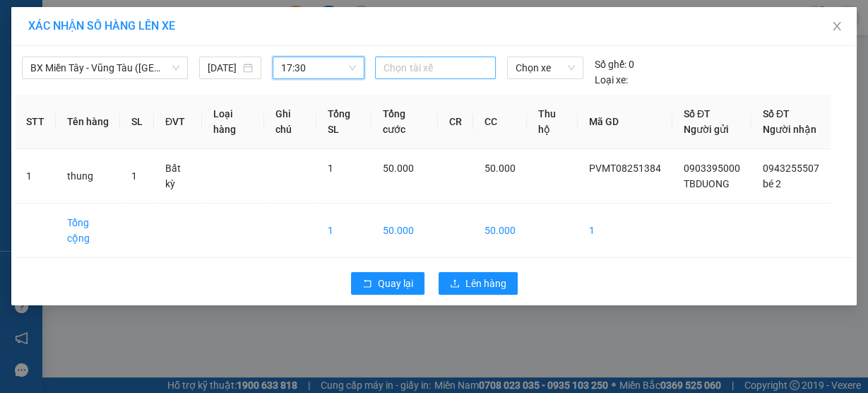 The width and height of the screenshot is (868, 393). What do you see at coordinates (611, 80) in the screenshot?
I see `span: Loại xe:` at bounding box center [611, 80].